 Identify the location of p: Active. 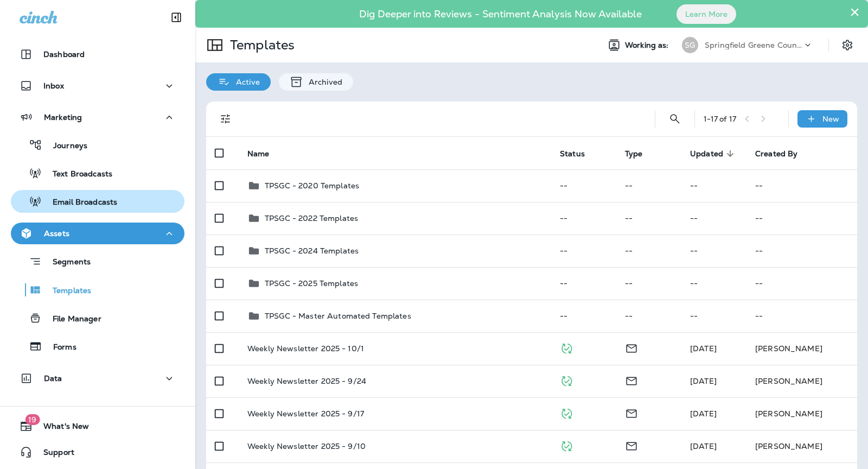
(245, 82).